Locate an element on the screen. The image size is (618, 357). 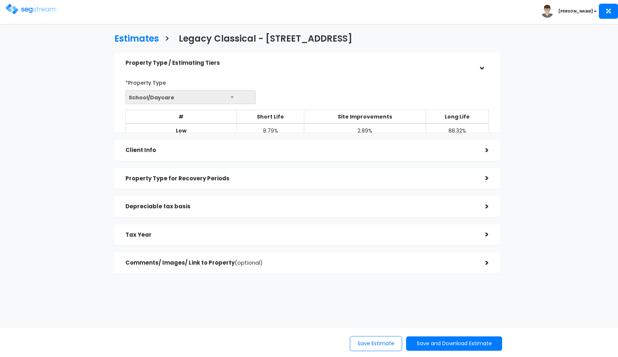
h5: Depreciable tax basis is located at coordinates (300, 206).